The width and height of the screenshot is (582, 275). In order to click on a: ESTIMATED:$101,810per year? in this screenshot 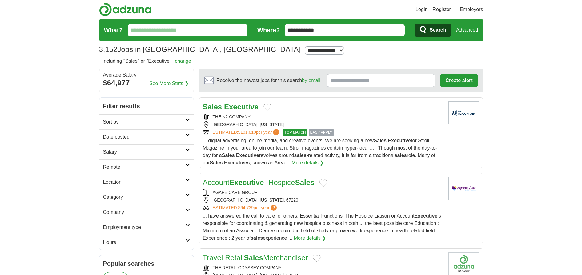, I will do `click(246, 133)`.